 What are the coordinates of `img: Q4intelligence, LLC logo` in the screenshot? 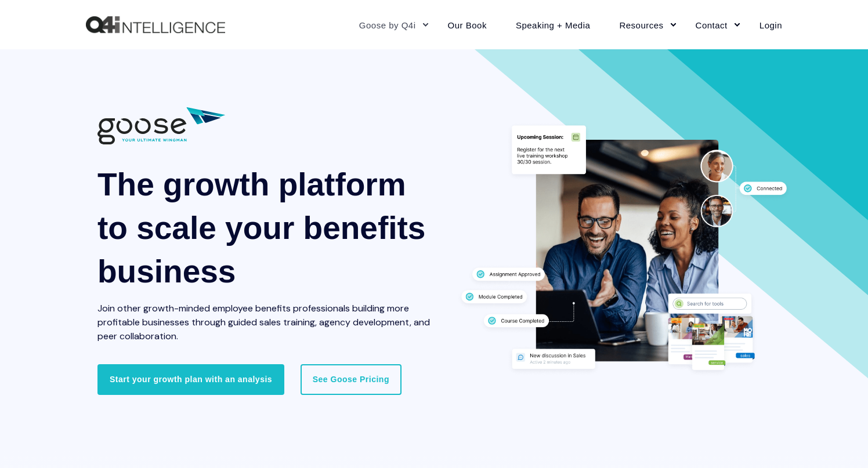 It's located at (156, 25).